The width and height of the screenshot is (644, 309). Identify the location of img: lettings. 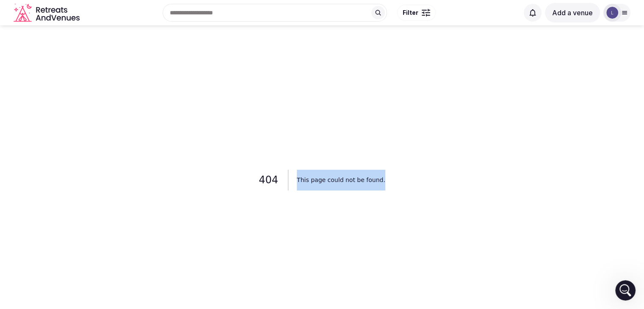
(612, 13).